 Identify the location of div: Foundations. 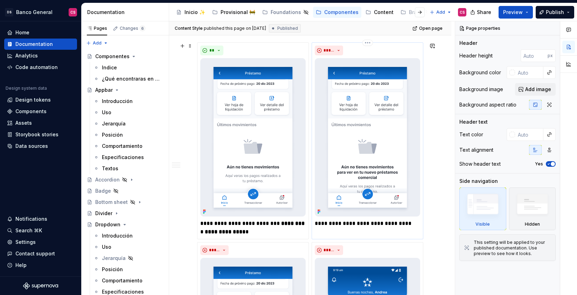
(286, 12).